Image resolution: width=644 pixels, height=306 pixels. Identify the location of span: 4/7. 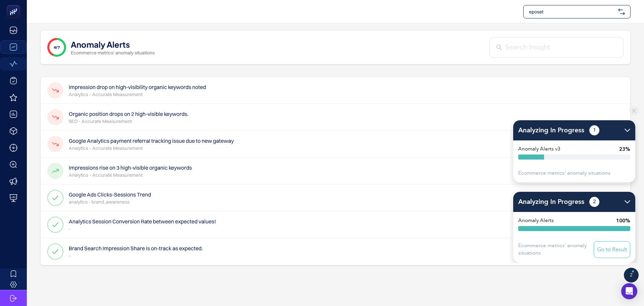
(57, 47).